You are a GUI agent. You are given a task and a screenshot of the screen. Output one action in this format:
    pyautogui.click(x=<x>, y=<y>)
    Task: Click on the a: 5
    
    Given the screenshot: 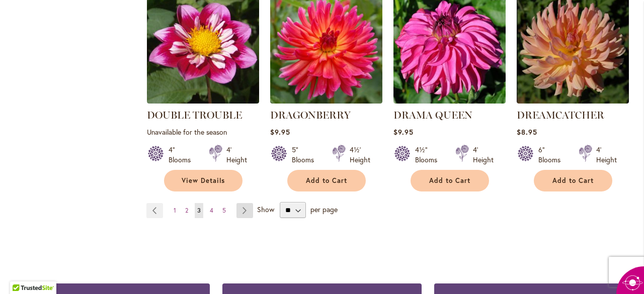 What is the action you would take?
    pyautogui.click(x=224, y=211)
    